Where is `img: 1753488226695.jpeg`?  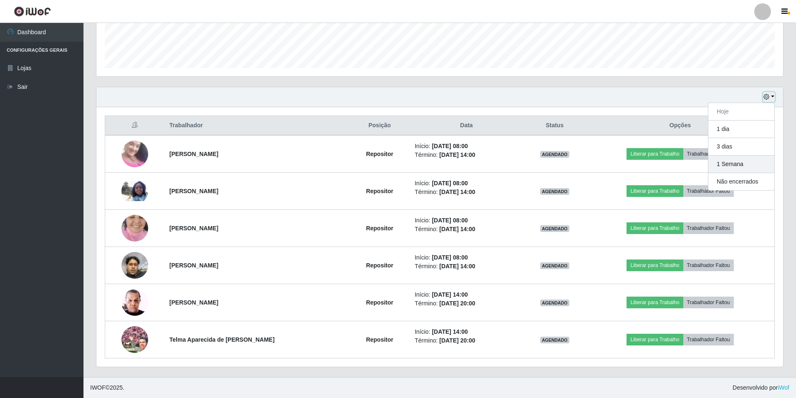
img: 1753488226695.jpeg is located at coordinates (135, 340).